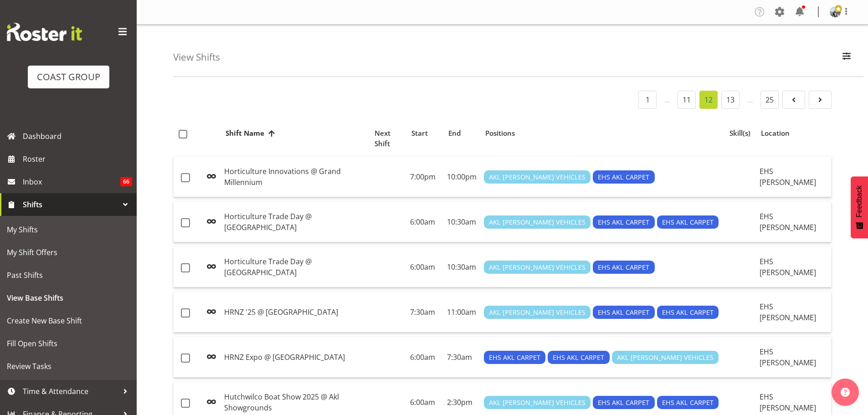 This screenshot has height=415, width=868. Describe the element at coordinates (775, 133) in the screenshot. I see `span: Location` at that location.